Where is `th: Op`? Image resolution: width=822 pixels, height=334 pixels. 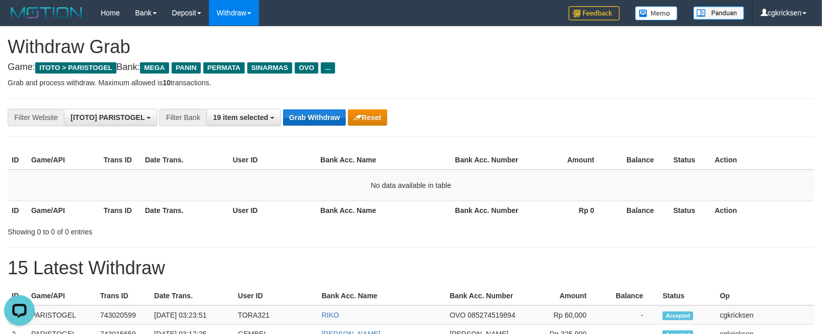 th: Op is located at coordinates (765, 296).